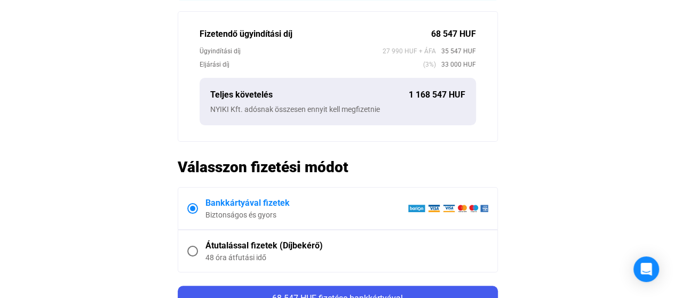 This screenshot has height=298, width=675. Describe the element at coordinates (347, 258) in the screenshot. I see `div: 48 óra átfutási idő` at that location.